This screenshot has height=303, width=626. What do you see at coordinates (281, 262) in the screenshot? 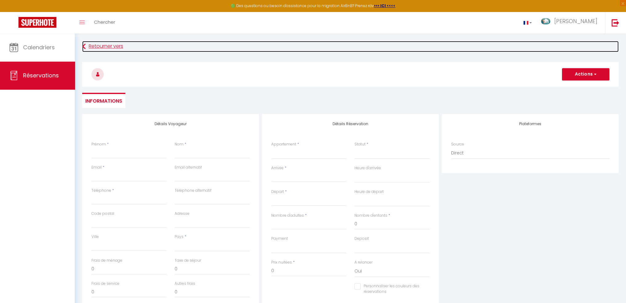
I see `label: Prix nuitées` at bounding box center [281, 262].